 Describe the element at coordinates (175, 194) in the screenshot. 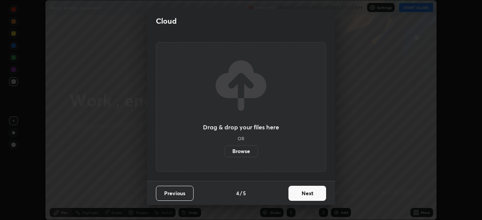

I see `button: Previous` at that location.